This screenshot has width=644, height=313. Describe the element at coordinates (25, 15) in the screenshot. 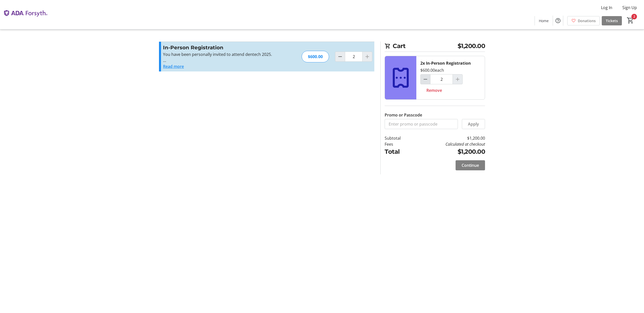

I see `img: The ADA Forsyth Institute's Logo` at that location.